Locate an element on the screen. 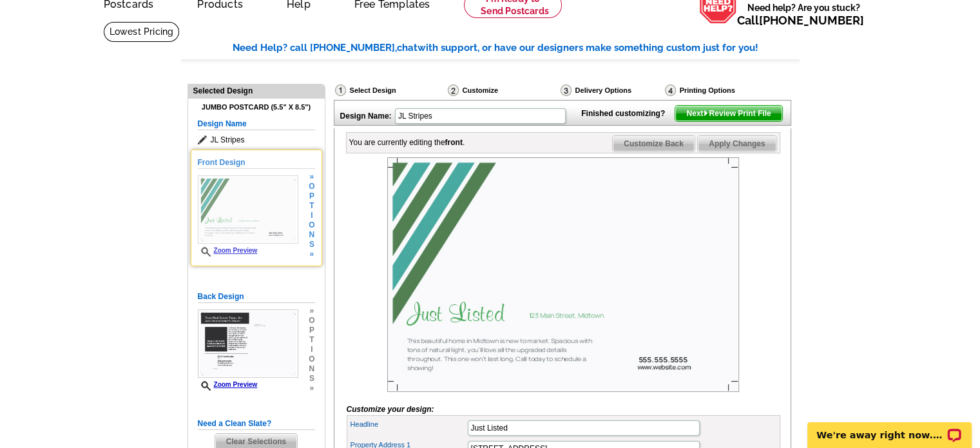 This screenshot has height=448, width=980. div: Customize is located at coordinates (502, 91).